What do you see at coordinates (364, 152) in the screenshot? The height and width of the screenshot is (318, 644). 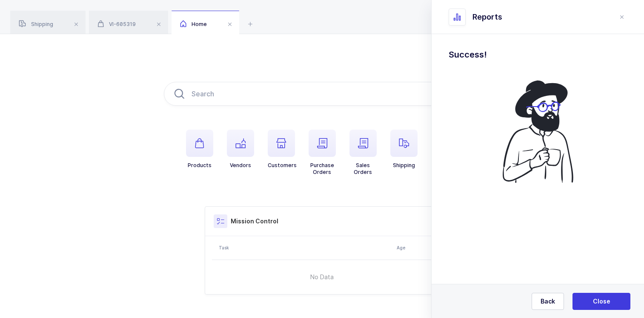 I see `button: SalesOrders` at bounding box center [364, 152].